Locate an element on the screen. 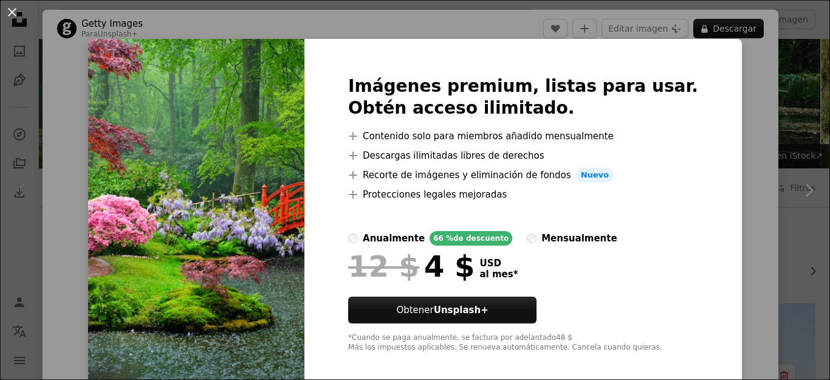 The image size is (830, 380). span: 12 $ is located at coordinates (384, 266).